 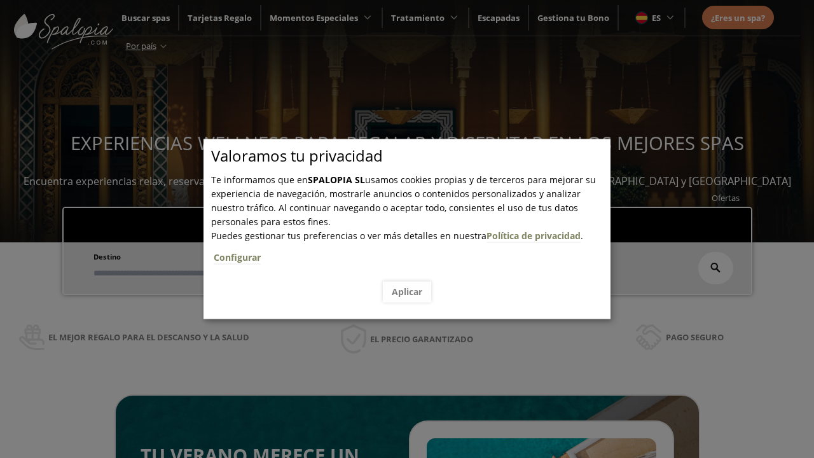 What do you see at coordinates (336, 179) in the screenshot?
I see `b: SPALOPIA SL` at bounding box center [336, 179].